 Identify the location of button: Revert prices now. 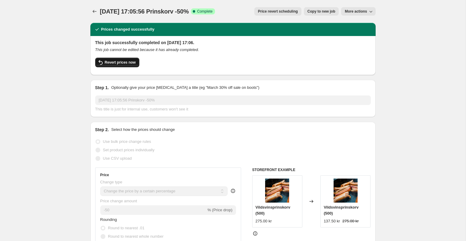
(117, 62).